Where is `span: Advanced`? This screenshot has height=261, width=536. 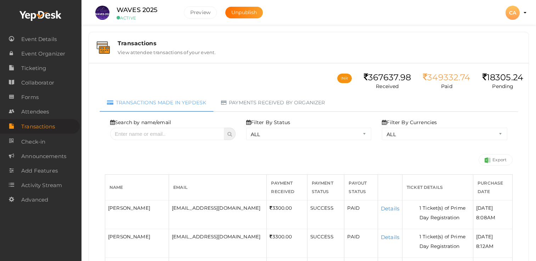
span: Advanced is located at coordinates (35, 200).